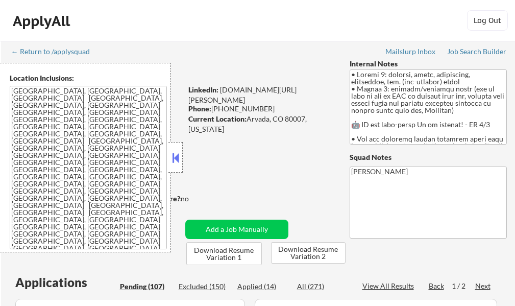 This screenshot has width=515, height=306. What do you see at coordinates (437, 286) in the screenshot?
I see `div: Back` at bounding box center [437, 286].